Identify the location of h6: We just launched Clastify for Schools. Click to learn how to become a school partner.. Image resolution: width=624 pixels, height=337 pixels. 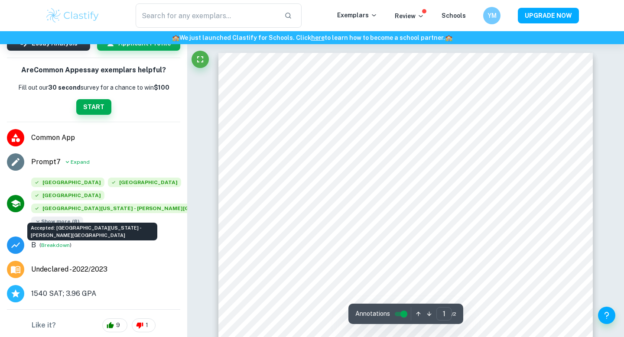
(312, 38).